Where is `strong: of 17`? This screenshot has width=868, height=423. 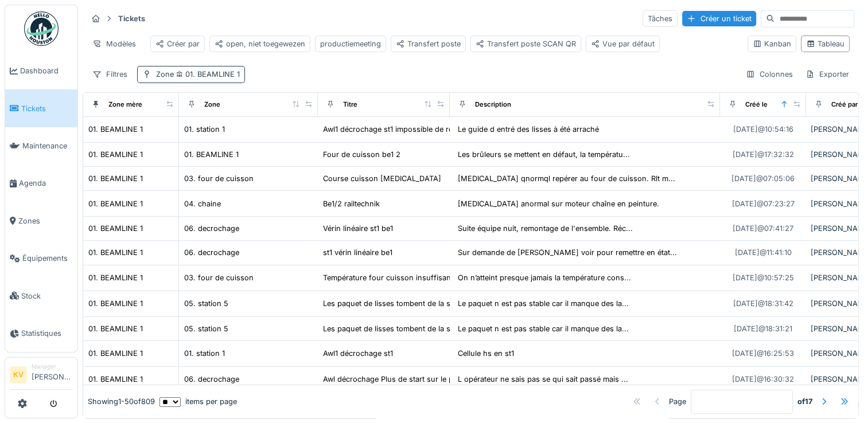
strong: of 17 is located at coordinates (805, 402).